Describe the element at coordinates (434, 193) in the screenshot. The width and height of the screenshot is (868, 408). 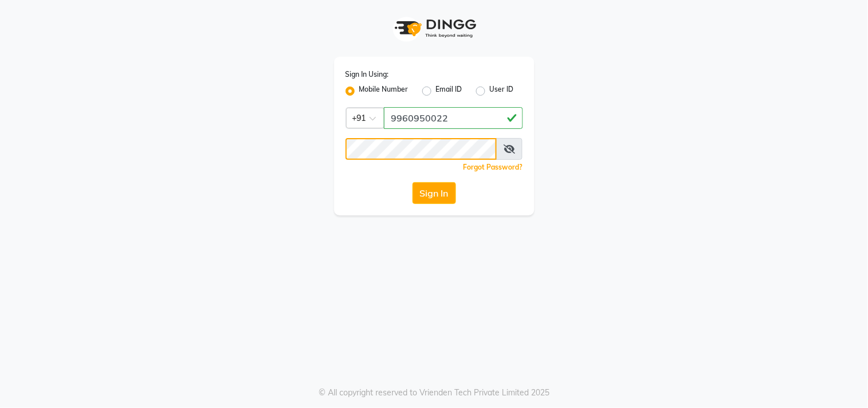
I see `button: Sign In` at that location.